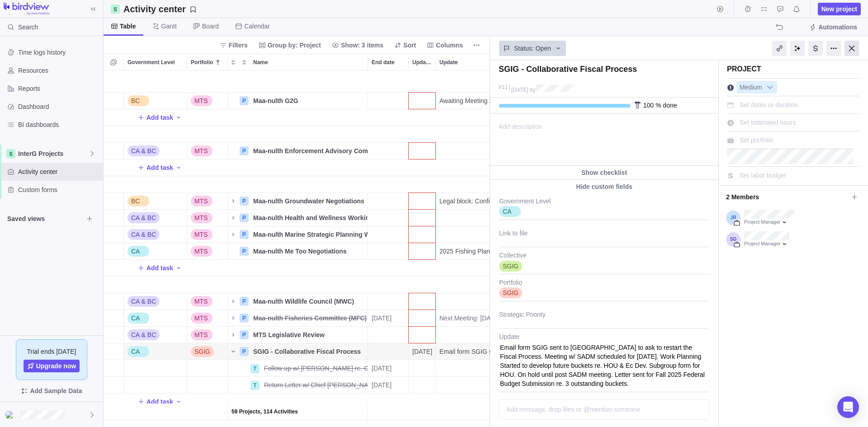 The height and width of the screenshot is (427, 868). What do you see at coordinates (207, 351) in the screenshot?
I see `div: SGIG` at bounding box center [207, 351].